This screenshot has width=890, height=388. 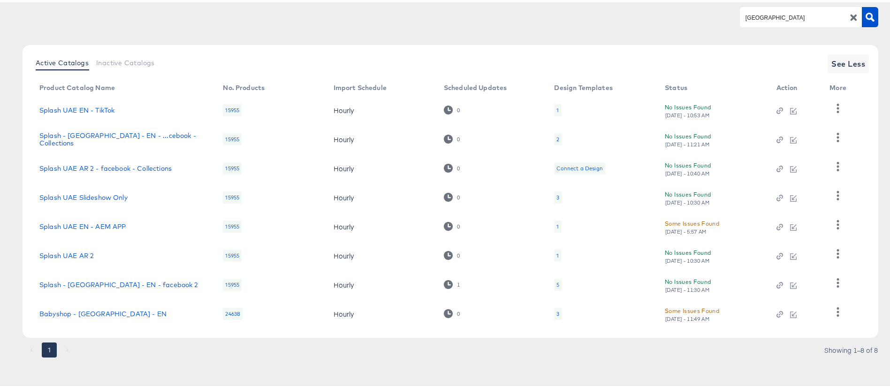 What do you see at coordinates (83, 224) in the screenshot?
I see `a: Splash UAE EN - AEM APP` at bounding box center [83, 224].